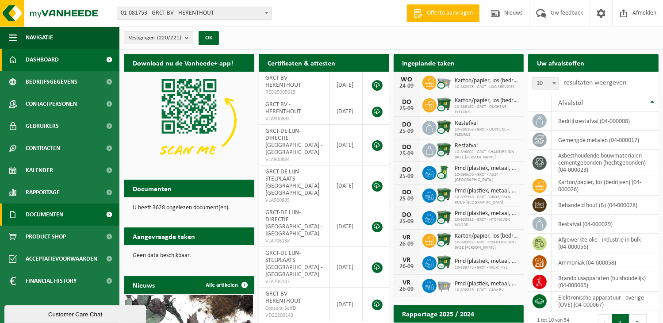 This screenshot has width=663, height=323. Describe the element at coordinates (51, 281) in the screenshot. I see `span: Financial History` at that location.